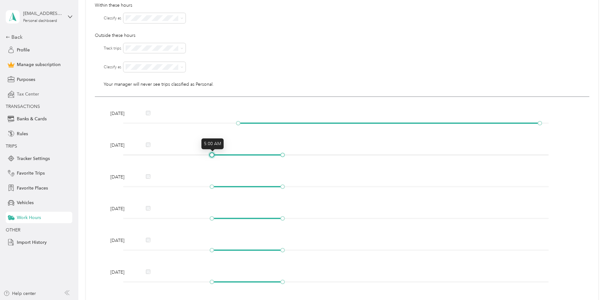 The image size is (609, 300). Describe the element at coordinates (346, 84) in the screenshot. I see `p: Your manager will never see trips classified as Personal.` at that location.